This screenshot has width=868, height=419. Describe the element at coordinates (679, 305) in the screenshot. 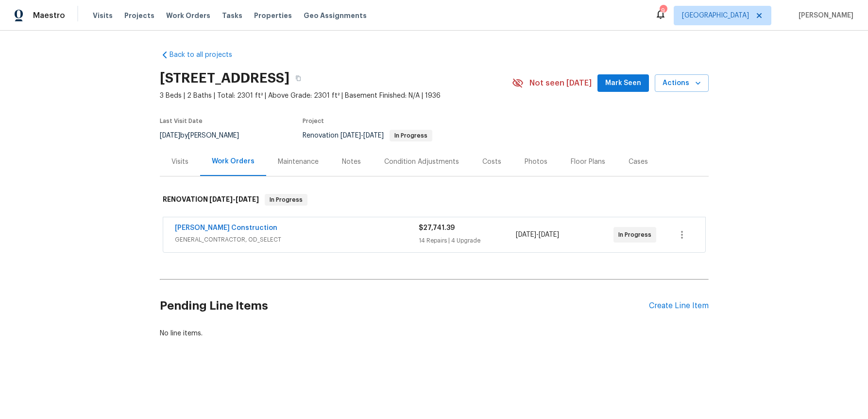

I see `div: Create Line Item` at that location.